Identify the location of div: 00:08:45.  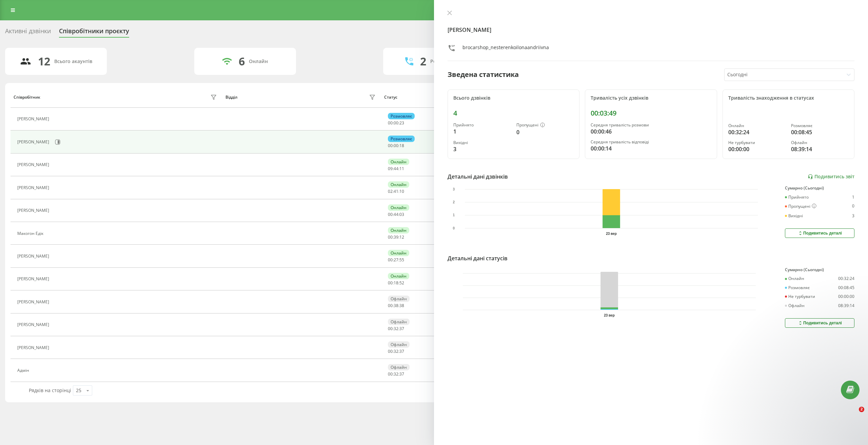
(820, 132).